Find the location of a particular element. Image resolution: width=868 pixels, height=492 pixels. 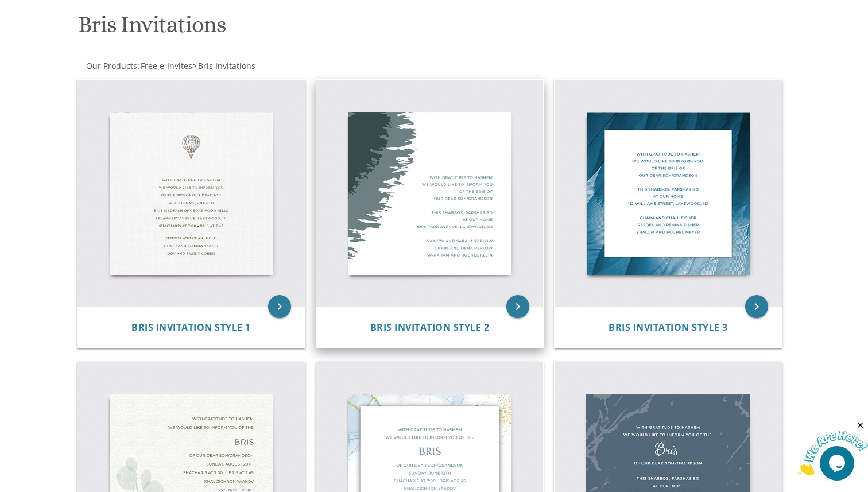

span: Bris Invitations is located at coordinates (227, 65).